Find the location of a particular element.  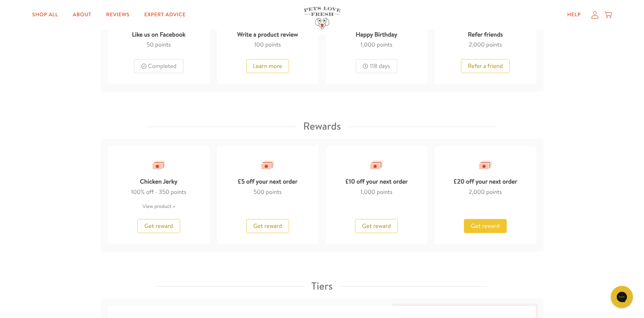

div: £5 off your next order is located at coordinates (267, 180).